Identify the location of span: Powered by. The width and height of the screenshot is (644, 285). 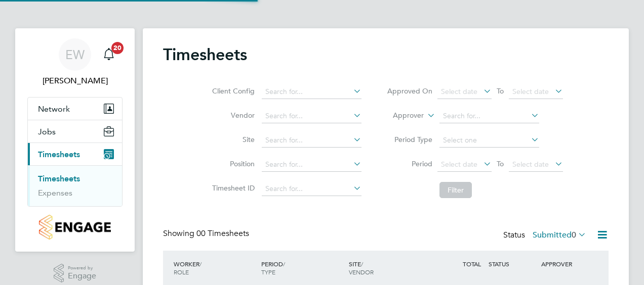
(82, 268).